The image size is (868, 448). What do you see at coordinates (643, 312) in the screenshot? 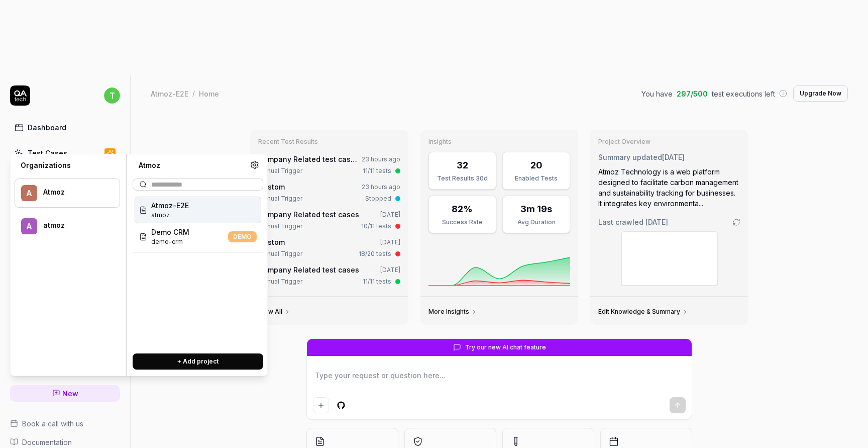
I see `a: Edit Knowledge & Summary` at bounding box center [643, 312].